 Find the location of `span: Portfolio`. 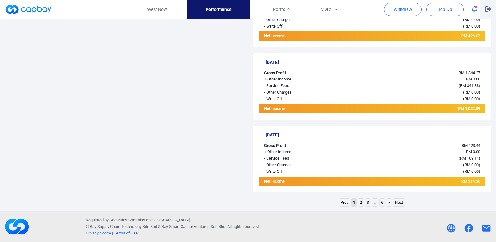

span: Portfolio is located at coordinates (281, 9).